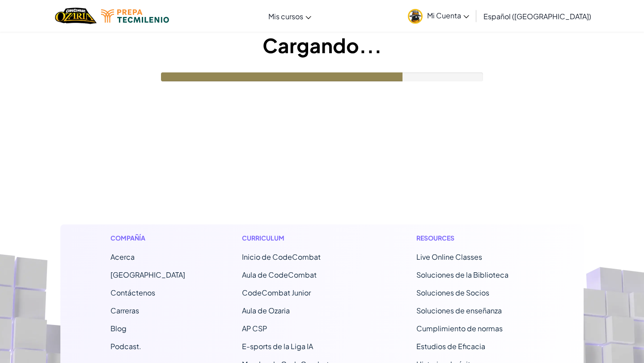 The width and height of the screenshot is (644, 363). Describe the element at coordinates (122, 256) in the screenshot. I see `a: Acerca` at that location.